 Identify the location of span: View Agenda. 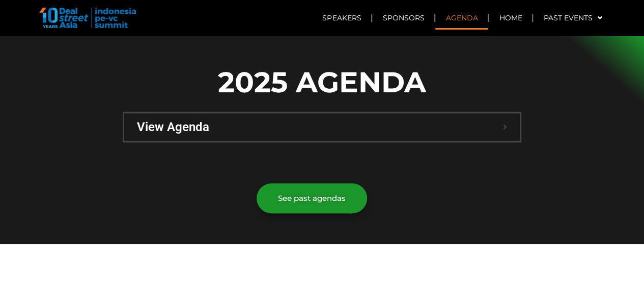
(320, 127).